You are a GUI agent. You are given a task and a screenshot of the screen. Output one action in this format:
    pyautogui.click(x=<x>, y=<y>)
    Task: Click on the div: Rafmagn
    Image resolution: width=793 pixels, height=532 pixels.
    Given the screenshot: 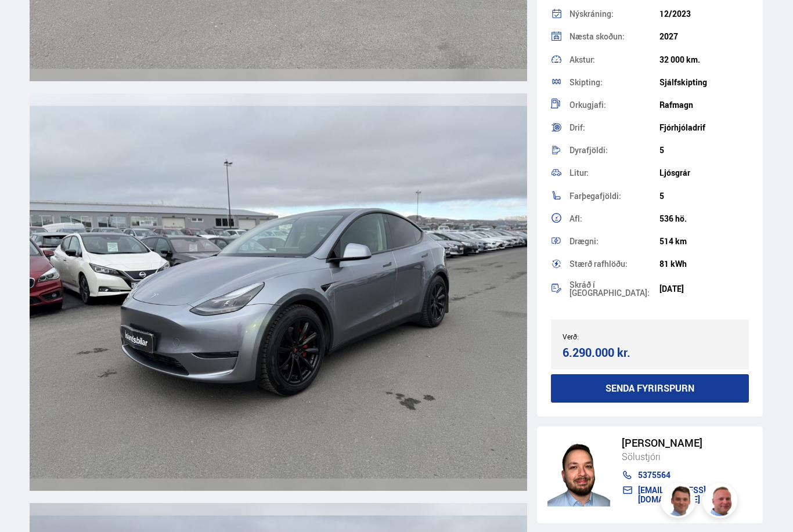 What is the action you would take?
    pyautogui.click(x=704, y=105)
    